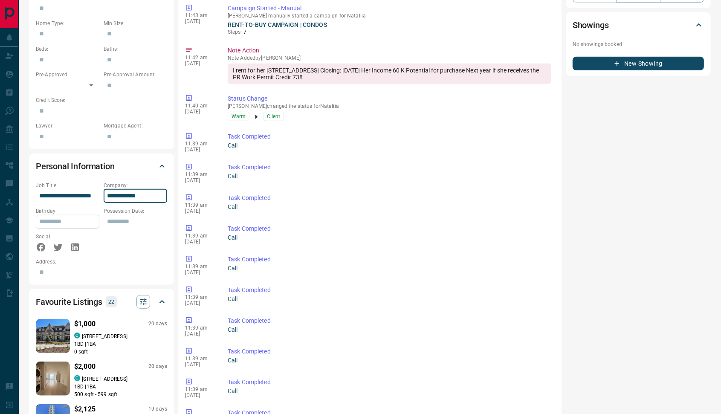 This screenshot has width=721, height=414. Describe the element at coordinates (135, 49) in the screenshot. I see `p: Baths:` at that location.